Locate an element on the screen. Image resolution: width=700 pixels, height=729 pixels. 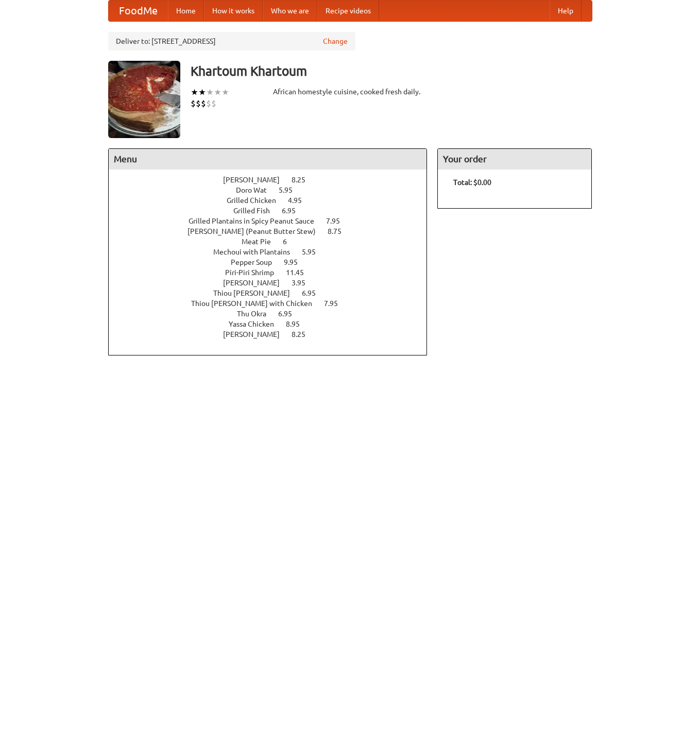
h4: Menu is located at coordinates (268, 159).